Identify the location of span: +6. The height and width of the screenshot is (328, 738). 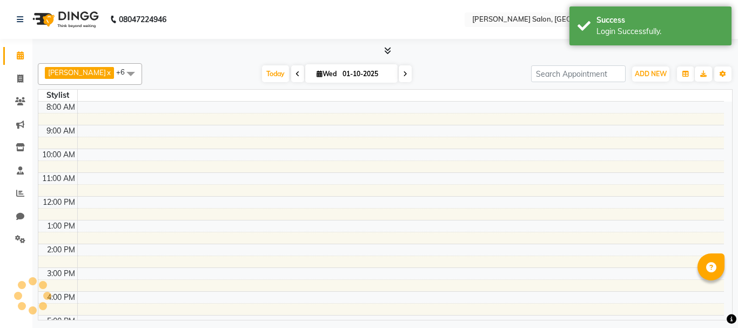
(124, 72).